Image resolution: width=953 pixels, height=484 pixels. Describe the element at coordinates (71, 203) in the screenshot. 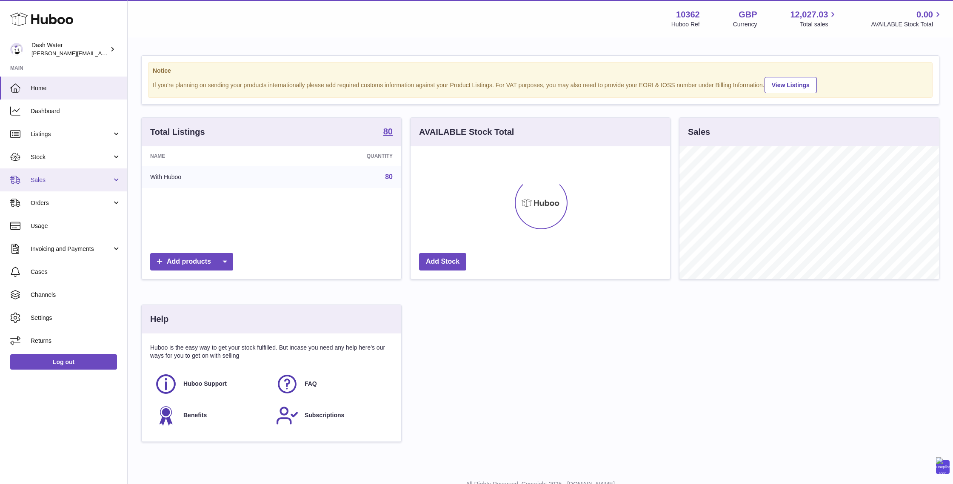

I see `span: Orders` at that location.